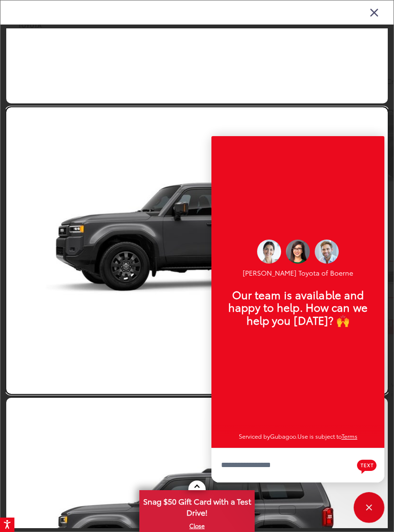 Image resolution: width=394 pixels, height=532 pixels. I want to click on i: Close gallery, so click(375, 12).